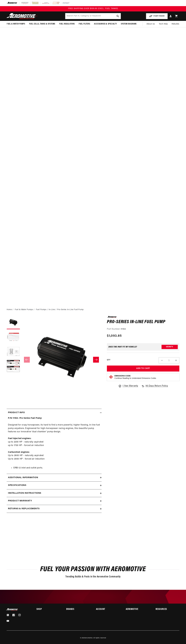 This screenshot has width=186, height=644. I want to click on summary: Fuel & Water Pumps, so click(16, 24).